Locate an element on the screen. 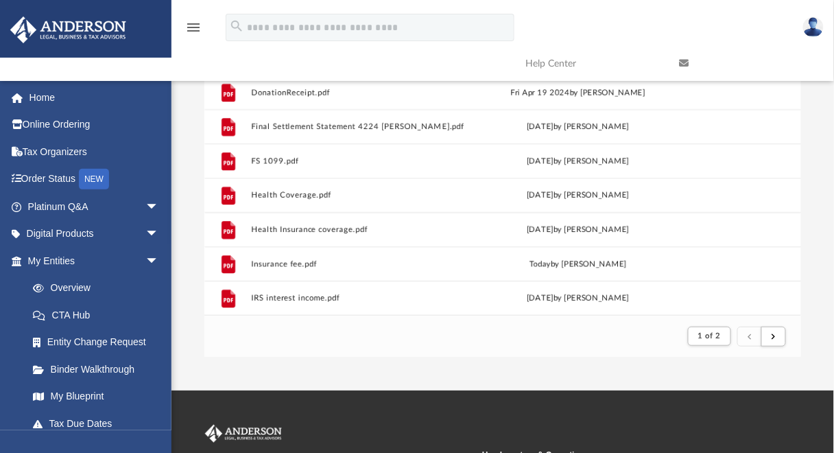 The image size is (834, 453). button: Health Coverage.pdf is located at coordinates (359, 195).